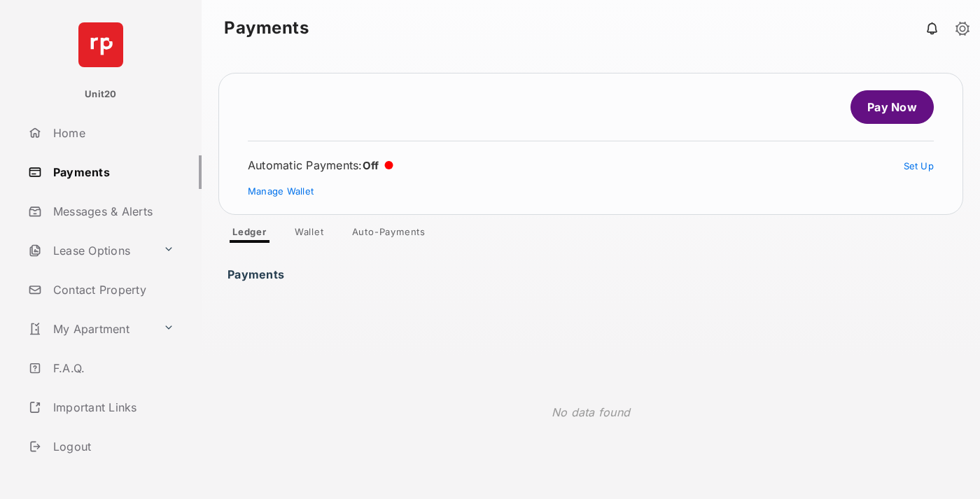 The height and width of the screenshot is (499, 980). I want to click on a: Home, so click(112, 133).